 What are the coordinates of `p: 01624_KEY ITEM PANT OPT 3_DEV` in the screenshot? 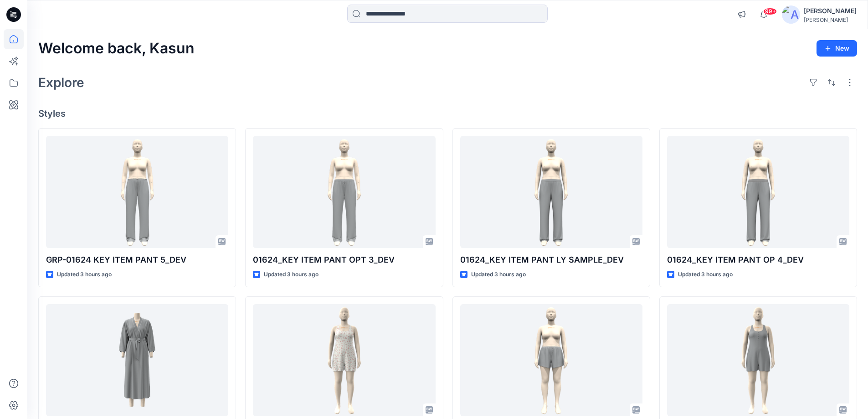 It's located at (344, 260).